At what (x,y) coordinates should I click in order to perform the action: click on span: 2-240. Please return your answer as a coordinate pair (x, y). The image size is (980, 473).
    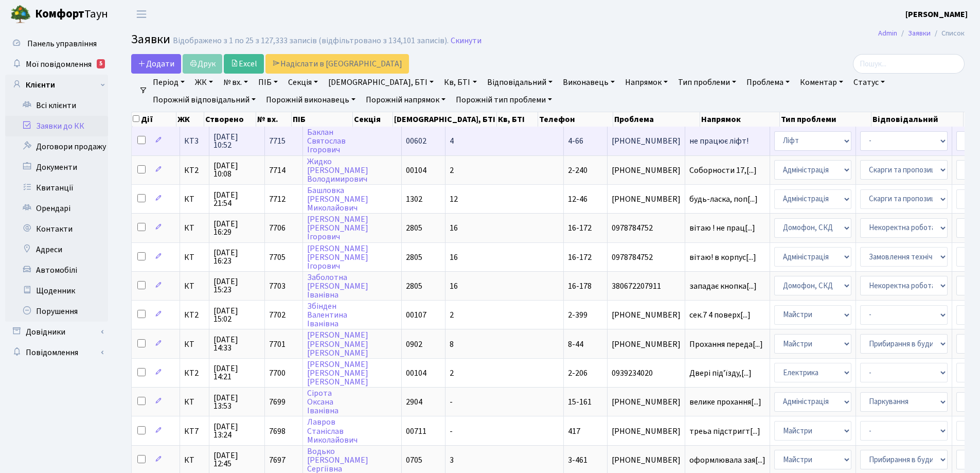
    Looking at the image, I should click on (578, 170).